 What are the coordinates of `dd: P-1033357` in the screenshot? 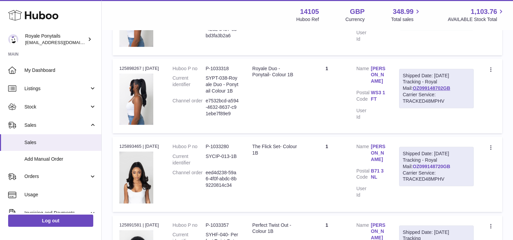 It's located at (222, 225).